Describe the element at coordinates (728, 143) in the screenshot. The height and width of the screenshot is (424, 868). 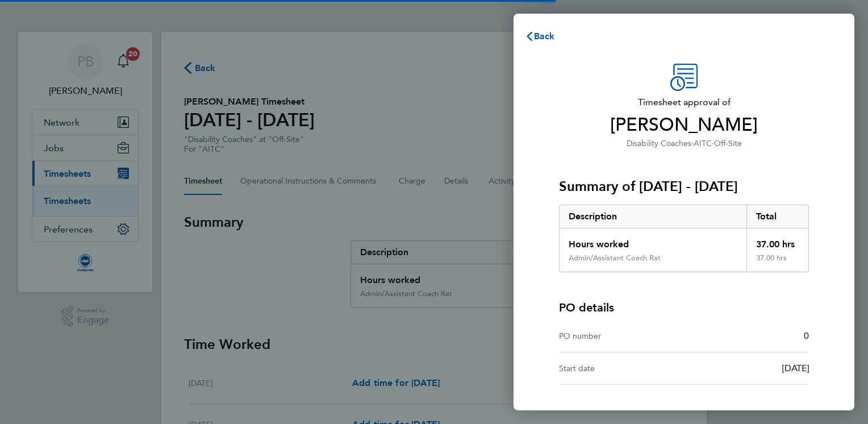
I see `span: Off-Site` at that location.